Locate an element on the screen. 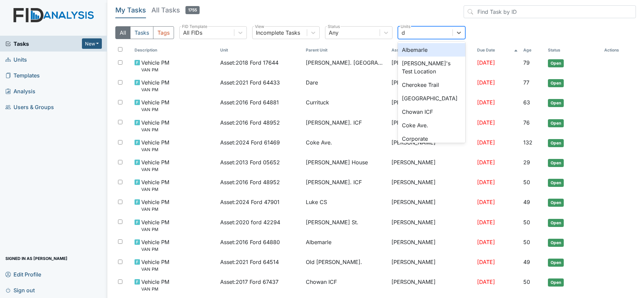 The width and height of the screenshot is (644, 298). button: All is located at coordinates (123, 32).